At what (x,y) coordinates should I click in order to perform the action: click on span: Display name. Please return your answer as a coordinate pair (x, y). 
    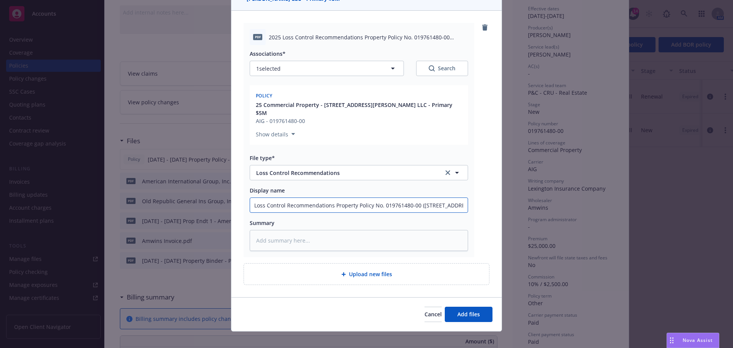
    Looking at the image, I should click on (267, 190).